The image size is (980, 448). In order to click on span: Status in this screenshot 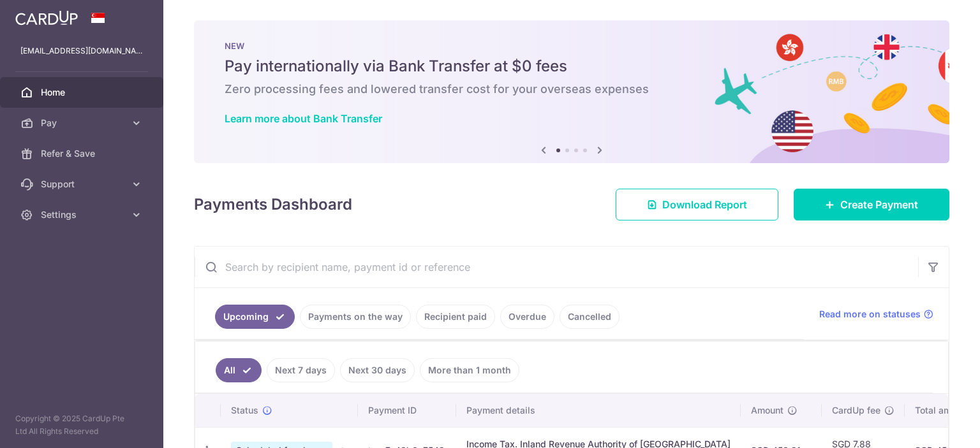, I will do `click(244, 411)`.